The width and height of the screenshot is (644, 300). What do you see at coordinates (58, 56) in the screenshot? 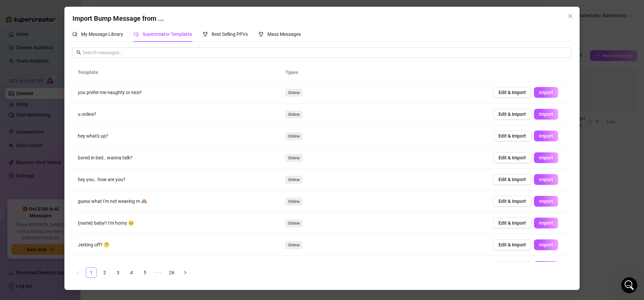
I see `div: Please send us a screenshot of the error message or issue you're experiencing.` at bounding box center [58, 56].